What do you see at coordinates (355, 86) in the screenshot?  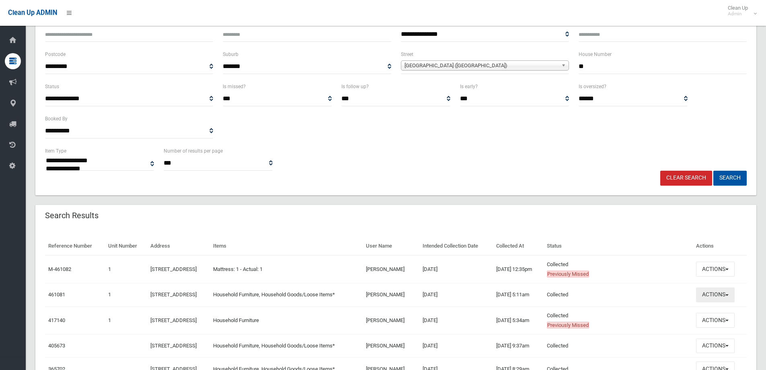 I see `label: Is follow up?` at bounding box center [355, 86].